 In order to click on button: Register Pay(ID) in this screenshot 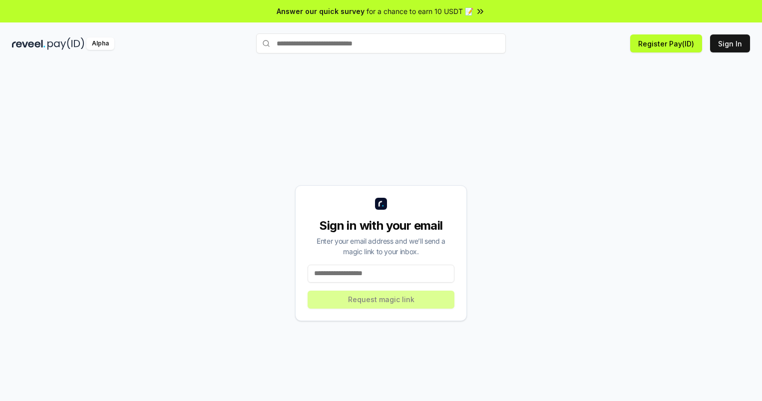, I will do `click(666, 43)`.